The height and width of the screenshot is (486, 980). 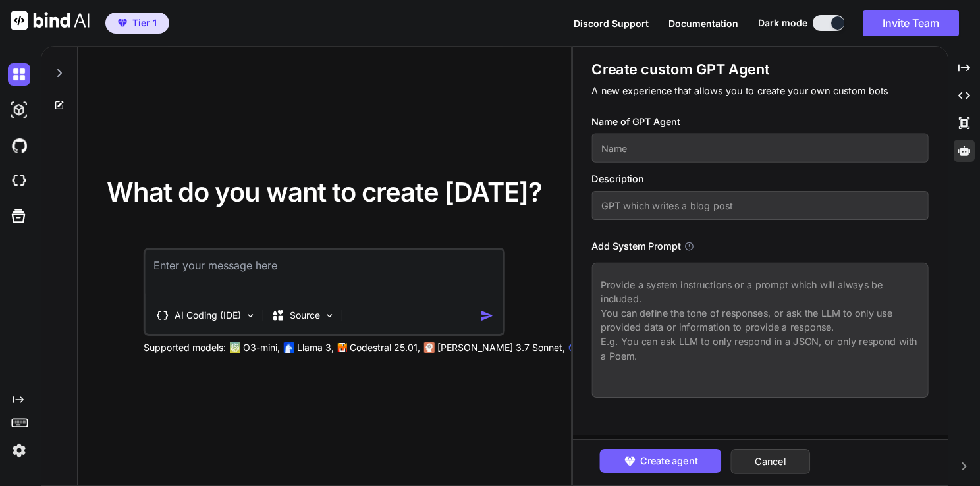 What do you see at coordinates (19, 182) in the screenshot?
I see `img: cloudideIcon` at bounding box center [19, 182].